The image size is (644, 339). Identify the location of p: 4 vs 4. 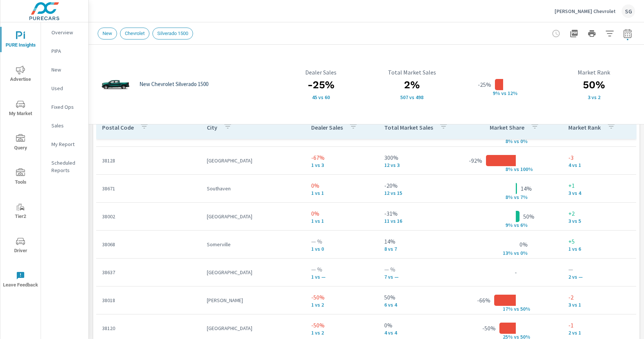
(424, 333).